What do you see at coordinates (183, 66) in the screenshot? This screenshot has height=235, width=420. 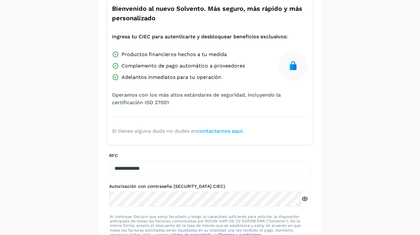 I see `span: Complemento de pago automático a proveedores` at bounding box center [183, 66].